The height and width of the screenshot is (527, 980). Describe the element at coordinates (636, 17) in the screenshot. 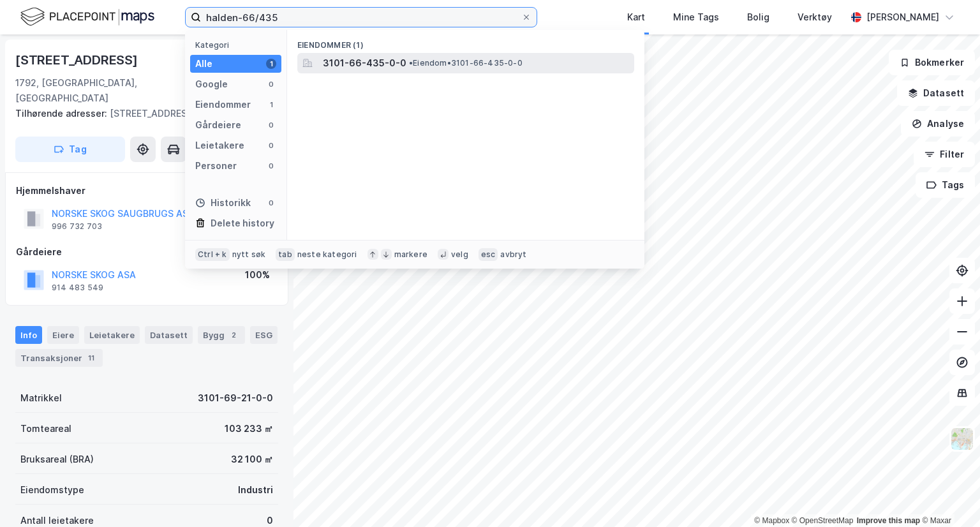

I see `div: Kart` at that location.